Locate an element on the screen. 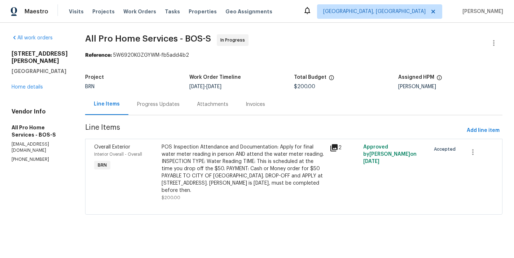 This screenshot has width=514, height=258. h5: Project is located at coordinates (95, 77).